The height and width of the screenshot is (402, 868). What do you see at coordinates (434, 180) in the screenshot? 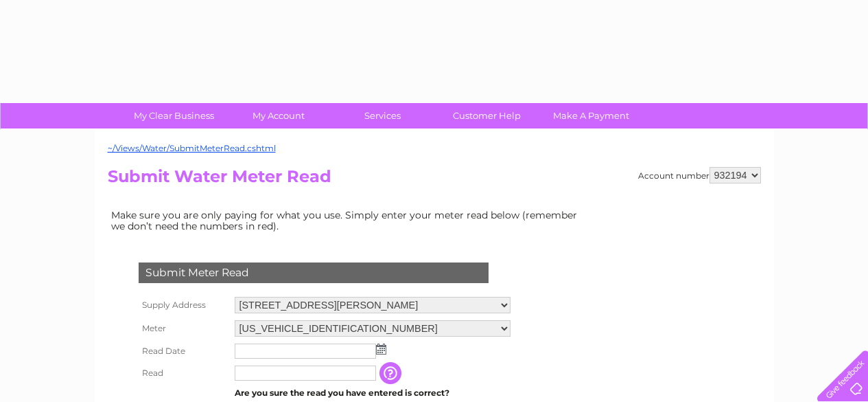
I see `h2: Submit Water Meter Read` at bounding box center [434, 180].